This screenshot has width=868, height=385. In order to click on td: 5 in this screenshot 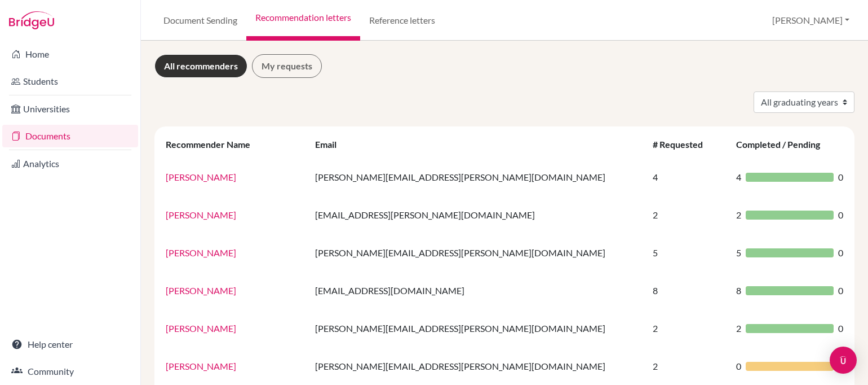, I will do `click(687, 252)`.